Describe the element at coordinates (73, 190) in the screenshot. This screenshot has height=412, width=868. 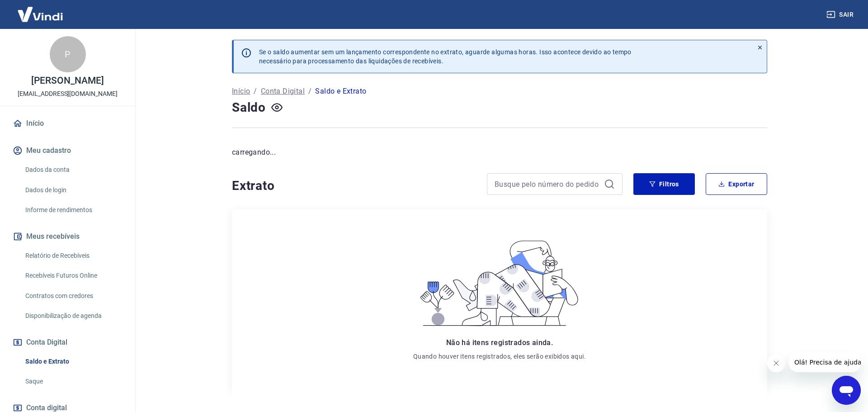
I see `a: Dados de login` at that location.